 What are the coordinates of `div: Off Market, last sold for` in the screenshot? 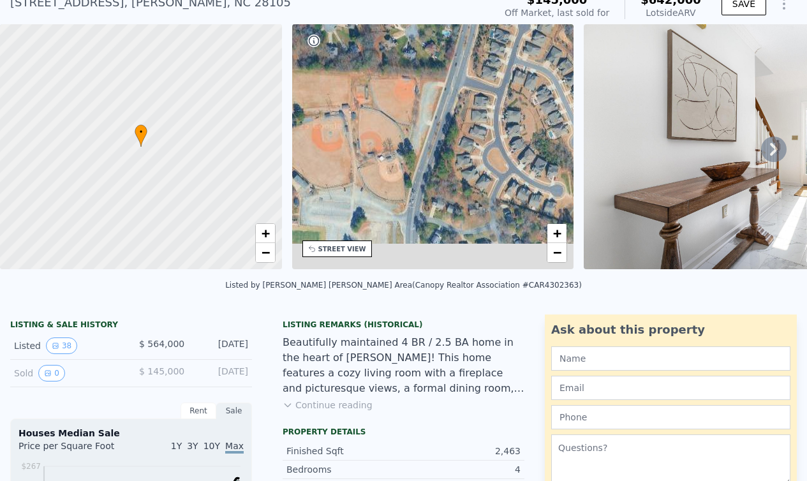 It's located at (557, 13).